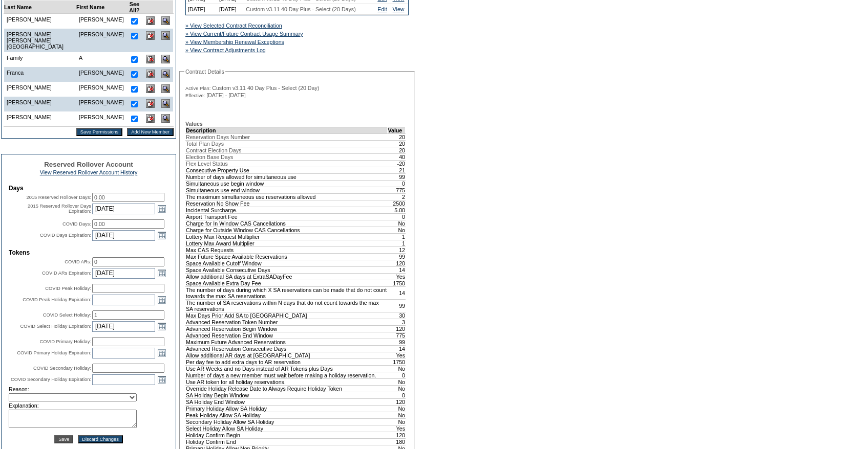 This screenshot has height=449, width=868. I want to click on td: 5.00, so click(397, 210).